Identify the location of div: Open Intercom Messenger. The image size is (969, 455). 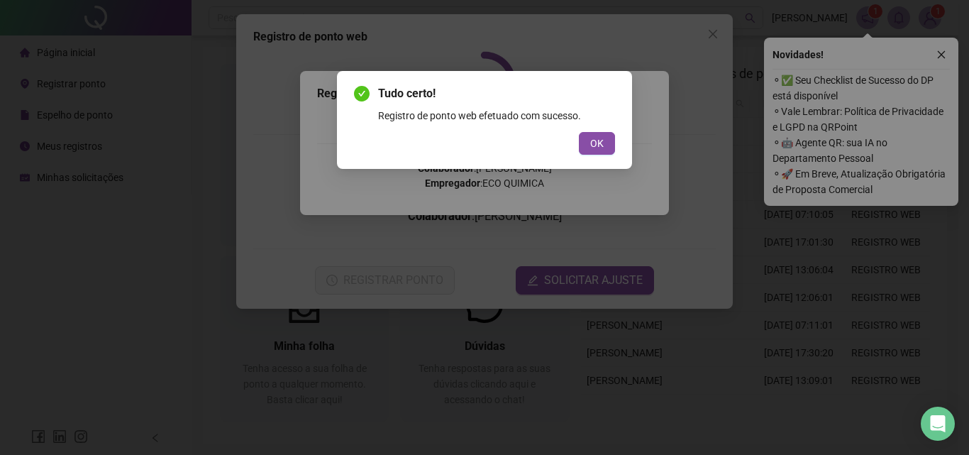
(938, 424).